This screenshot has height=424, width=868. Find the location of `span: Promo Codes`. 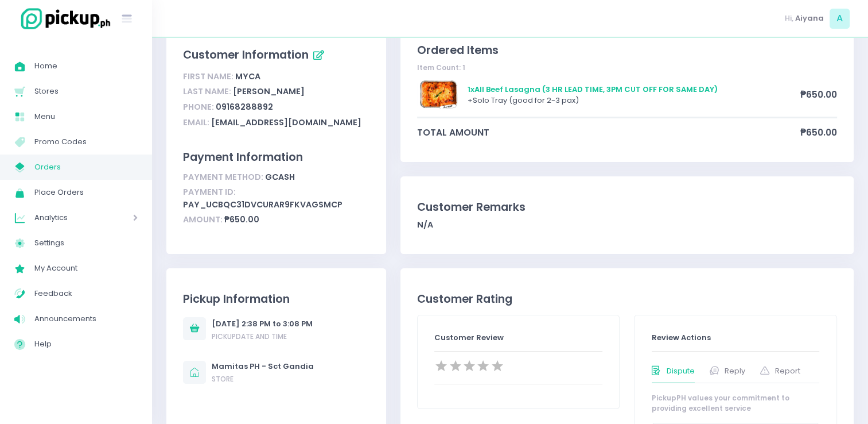

span: Promo Codes is located at coordinates (86, 142).